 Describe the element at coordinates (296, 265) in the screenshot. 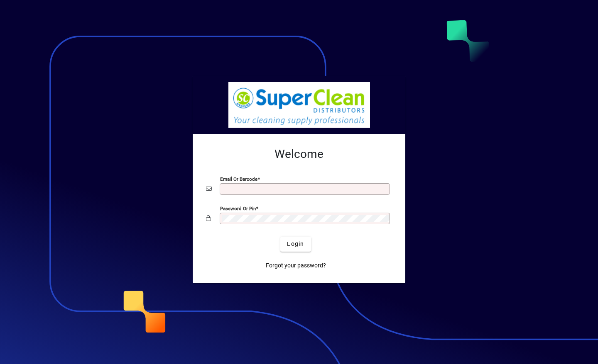

I see `span: Forgot your password?` at that location.